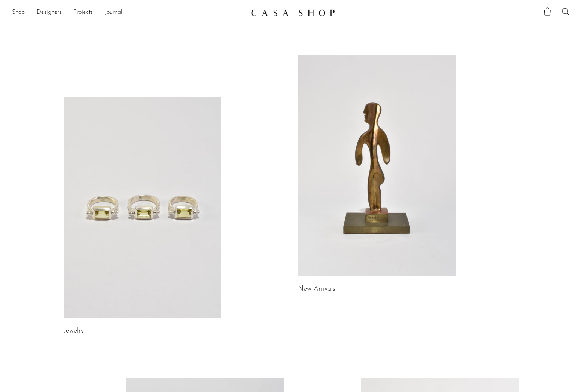  I want to click on a: Jewelry, so click(74, 331).